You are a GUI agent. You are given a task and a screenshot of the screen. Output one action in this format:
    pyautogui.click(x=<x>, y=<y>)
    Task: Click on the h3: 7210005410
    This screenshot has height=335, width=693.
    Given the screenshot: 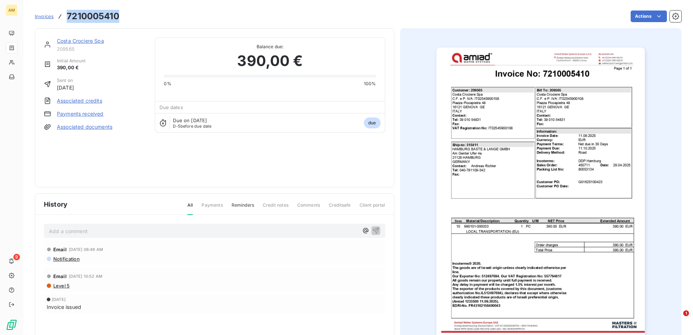 What is the action you would take?
    pyautogui.click(x=93, y=16)
    